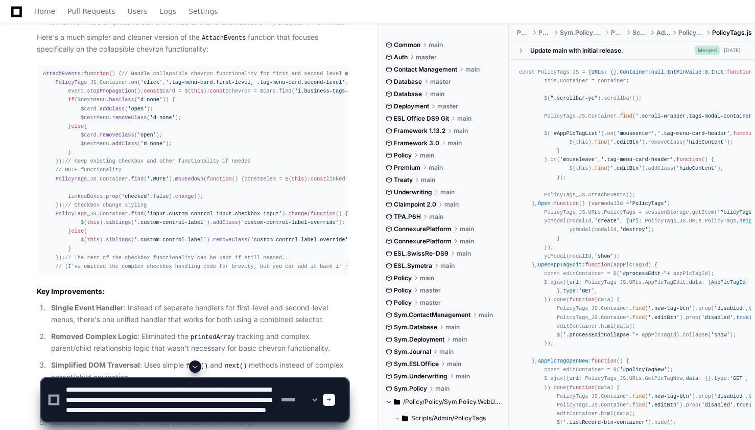  I want to click on span: 'GET', so click(587, 291).